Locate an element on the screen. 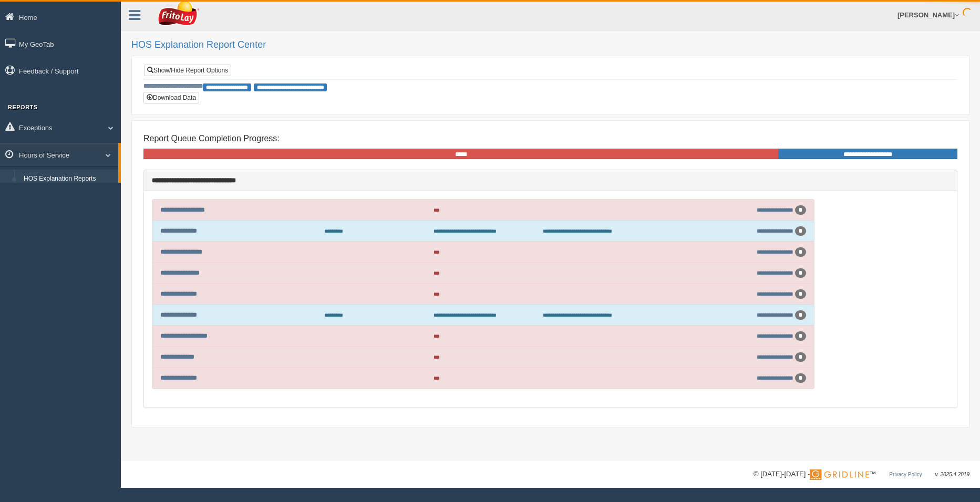  a: Show/Hide Report Options is located at coordinates (187, 70).